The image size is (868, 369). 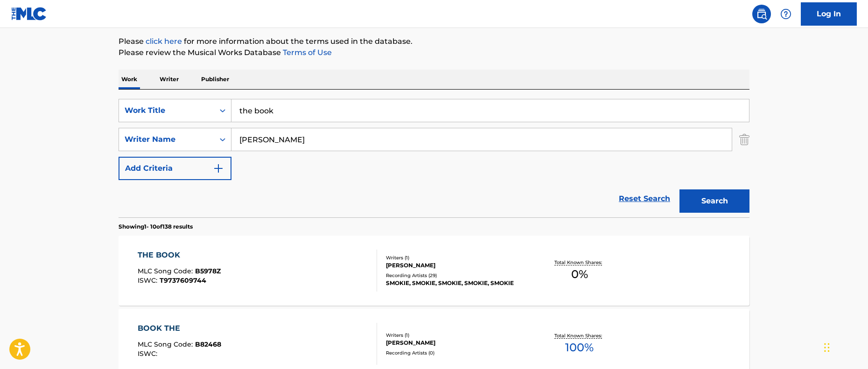 What do you see at coordinates (828, 14) in the screenshot?
I see `a: Log In` at bounding box center [828, 14].